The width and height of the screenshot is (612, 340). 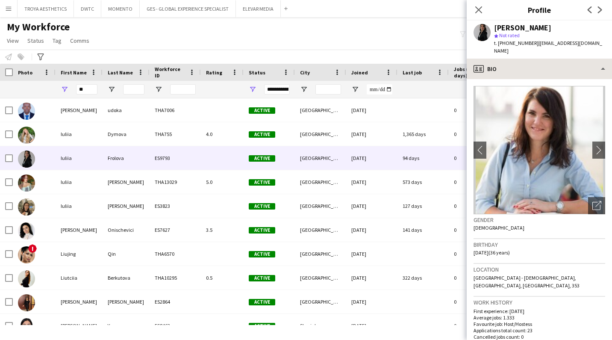 What do you see at coordinates (26, 183) in the screenshot?
I see `img: Iuliia Nikolina` at bounding box center [26, 183].